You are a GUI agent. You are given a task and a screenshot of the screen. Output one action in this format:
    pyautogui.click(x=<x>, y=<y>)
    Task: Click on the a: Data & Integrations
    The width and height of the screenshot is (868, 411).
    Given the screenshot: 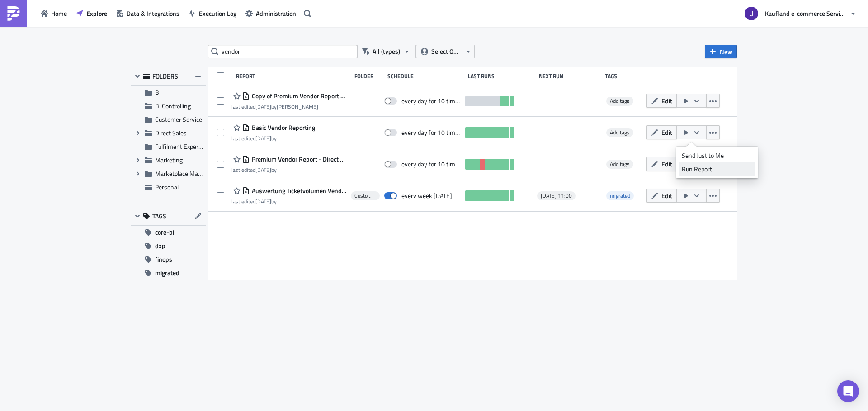 What is the action you would take?
    pyautogui.click(x=148, y=13)
    